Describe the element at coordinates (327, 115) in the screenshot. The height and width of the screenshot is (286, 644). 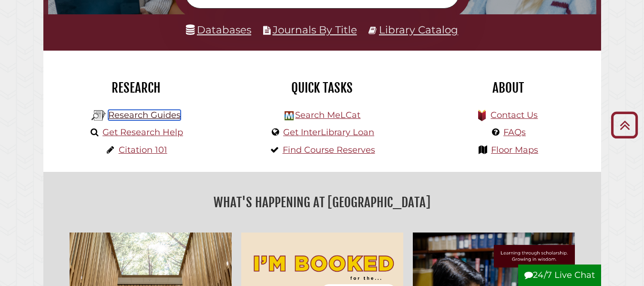
I see `a: Search MeLCat` at that location.